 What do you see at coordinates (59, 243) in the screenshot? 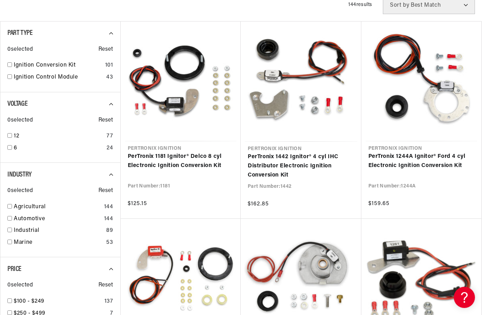
I see `a: Marine` at bounding box center [59, 243].